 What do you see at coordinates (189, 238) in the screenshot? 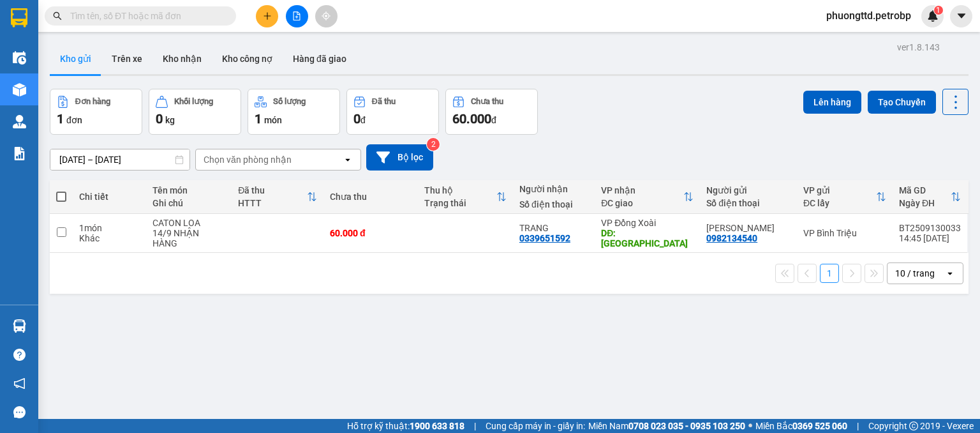
I see `div: 14/9 NHẬN HÀNG` at bounding box center [189, 238].